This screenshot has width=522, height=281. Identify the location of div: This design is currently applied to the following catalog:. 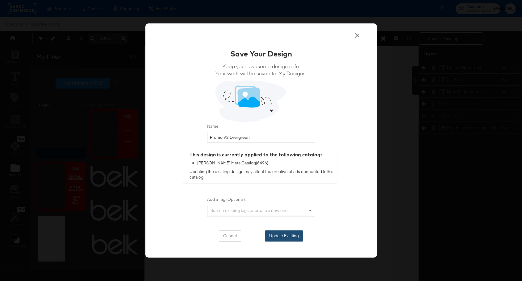
(262, 155).